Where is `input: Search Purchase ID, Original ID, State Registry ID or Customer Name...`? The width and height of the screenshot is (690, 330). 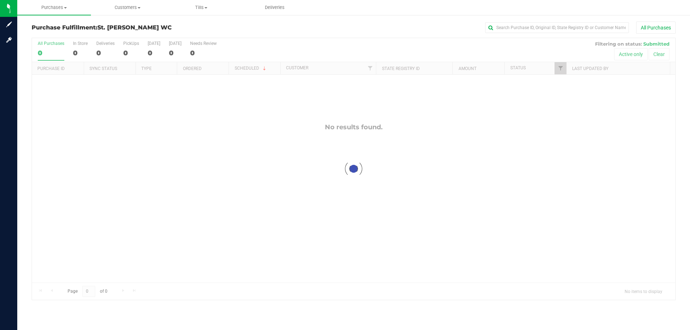
input: Search Purchase ID, Original ID, State Registry ID or Customer Name... is located at coordinates (557, 28).